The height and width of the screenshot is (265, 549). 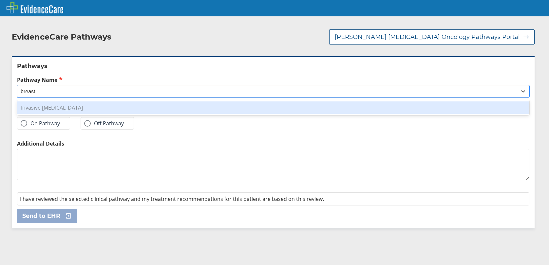 What do you see at coordinates (40, 123) in the screenshot?
I see `label: On Pathway` at bounding box center [40, 123].